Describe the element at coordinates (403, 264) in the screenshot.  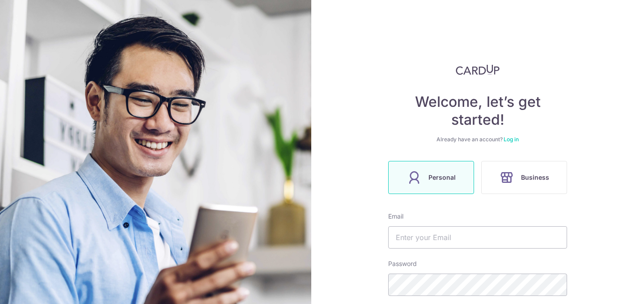
I see `label: Password` at that location.